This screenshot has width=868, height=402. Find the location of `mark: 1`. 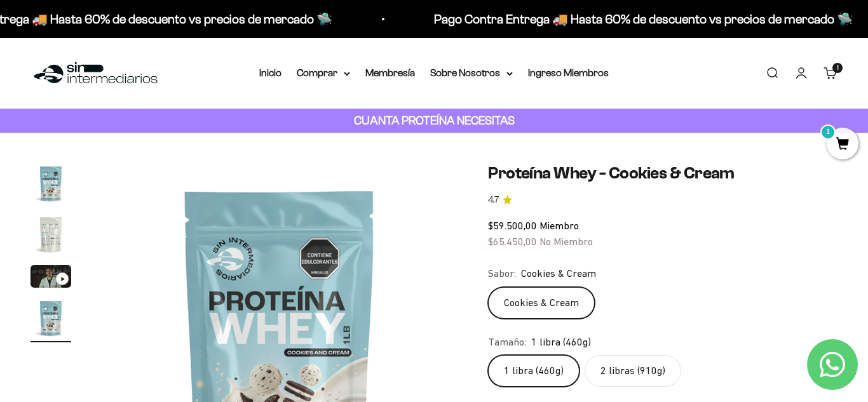

mark: 1 is located at coordinates (828, 132).